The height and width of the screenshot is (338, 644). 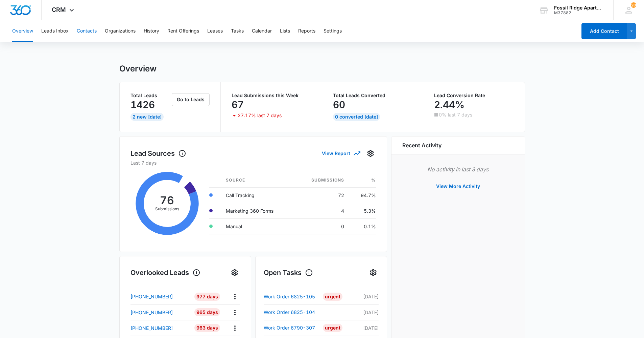 I want to click on button: Reports, so click(x=306, y=31).